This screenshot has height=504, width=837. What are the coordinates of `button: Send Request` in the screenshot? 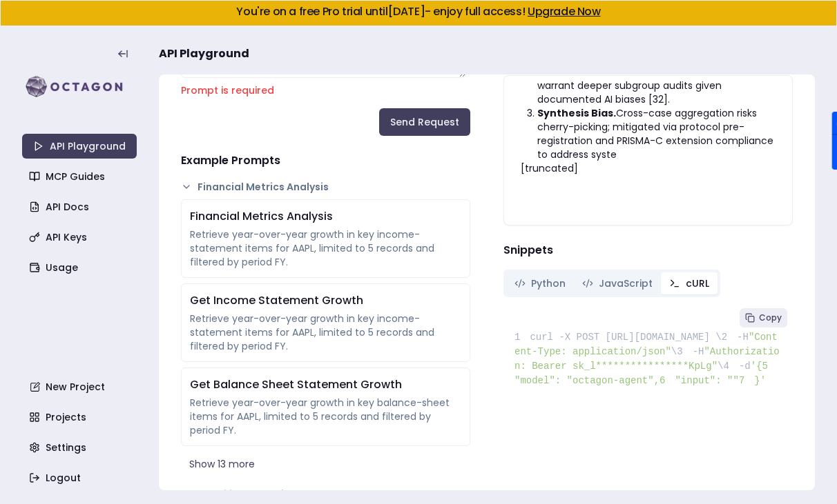 It's located at (425, 122).